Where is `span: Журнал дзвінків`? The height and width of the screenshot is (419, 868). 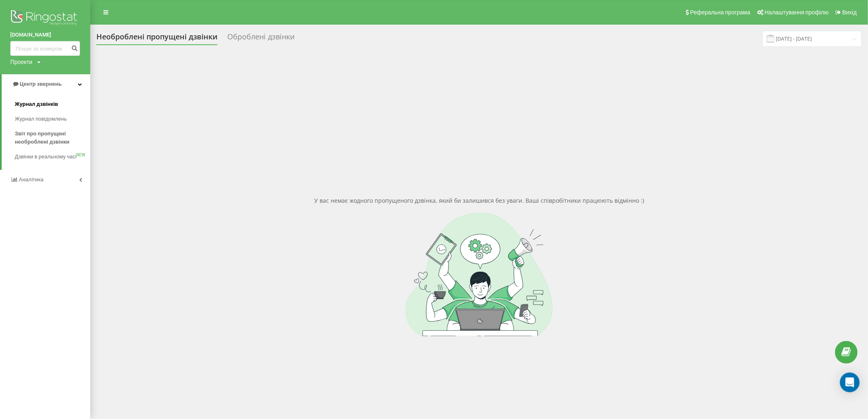 span: Журнал дзвінків is located at coordinates (36, 104).